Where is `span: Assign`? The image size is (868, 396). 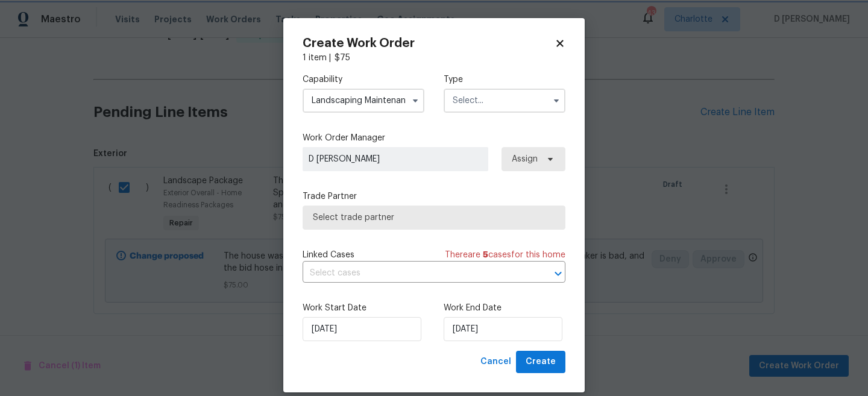 span: Assign is located at coordinates (524, 159).